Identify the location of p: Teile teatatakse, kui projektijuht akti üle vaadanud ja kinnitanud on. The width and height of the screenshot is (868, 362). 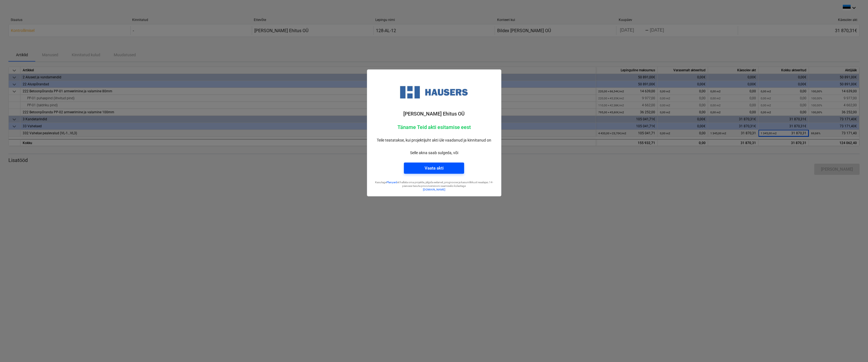
(434, 141).